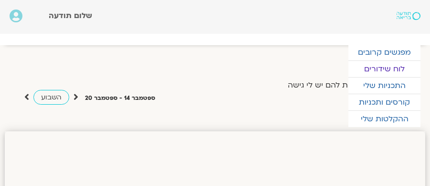 This screenshot has width=430, height=186. Describe the element at coordinates (51, 97) in the screenshot. I see `span: השבוע` at that location.